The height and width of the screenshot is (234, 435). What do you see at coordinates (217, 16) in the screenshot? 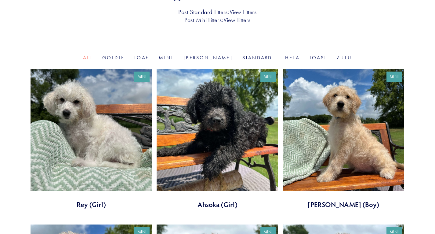
I see `h3: Past Standard Litters: Past Mini Litters:` at bounding box center [217, 16].